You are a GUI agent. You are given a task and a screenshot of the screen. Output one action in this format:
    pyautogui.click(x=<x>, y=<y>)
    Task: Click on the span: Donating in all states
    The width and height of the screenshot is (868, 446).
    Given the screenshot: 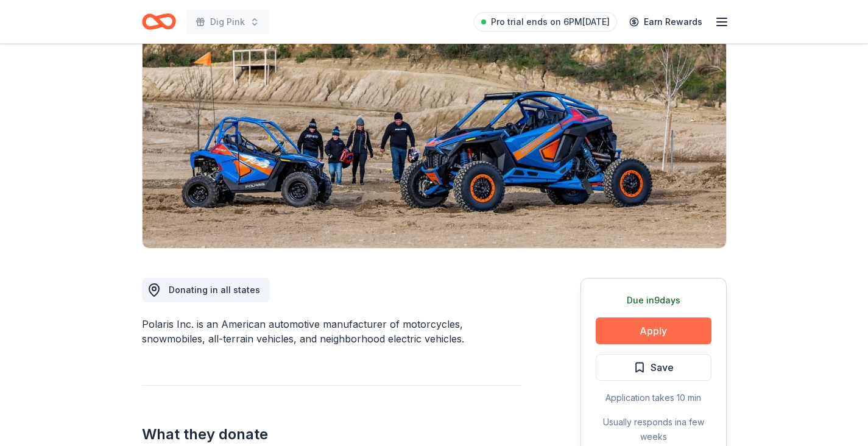 What is the action you would take?
    pyautogui.click(x=214, y=290)
    